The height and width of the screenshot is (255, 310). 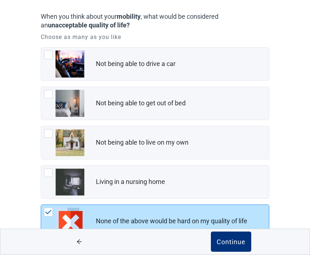 I want to click on div: Not being able to live on my own, so click(x=142, y=143).